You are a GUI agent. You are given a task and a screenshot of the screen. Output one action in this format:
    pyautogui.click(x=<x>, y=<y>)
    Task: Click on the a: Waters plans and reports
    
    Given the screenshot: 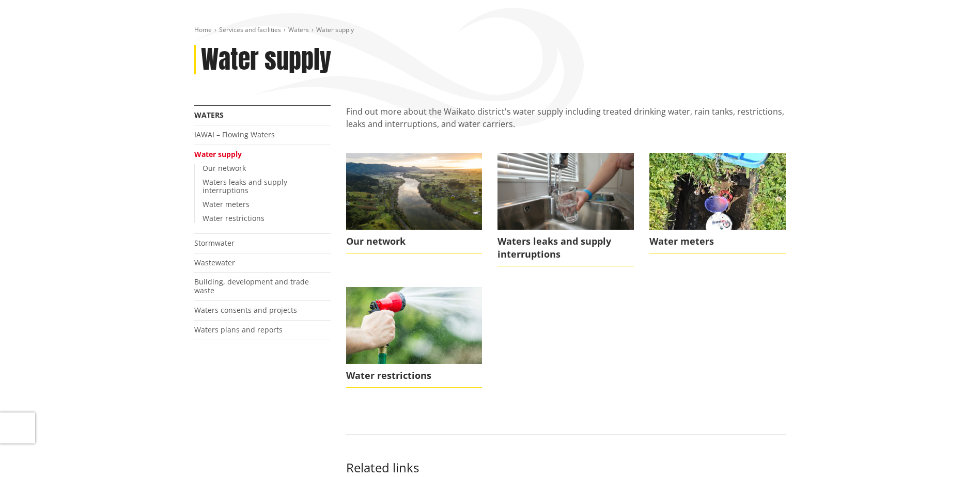 What is the action you would take?
    pyautogui.click(x=238, y=329)
    